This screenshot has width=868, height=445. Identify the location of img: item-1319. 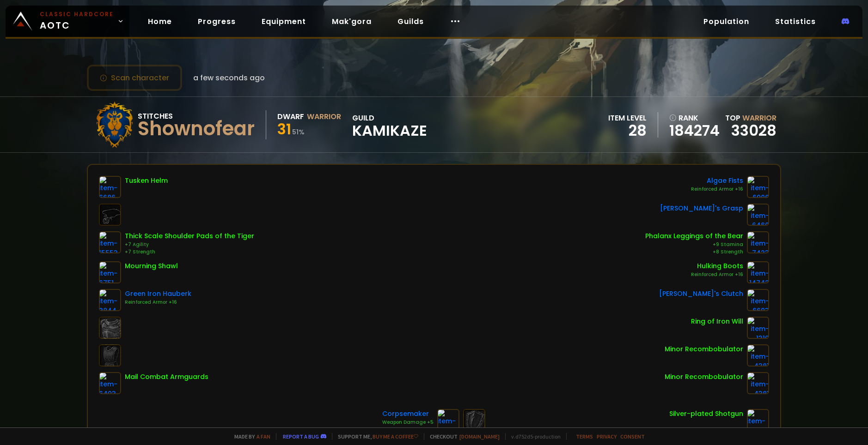
(758, 328).